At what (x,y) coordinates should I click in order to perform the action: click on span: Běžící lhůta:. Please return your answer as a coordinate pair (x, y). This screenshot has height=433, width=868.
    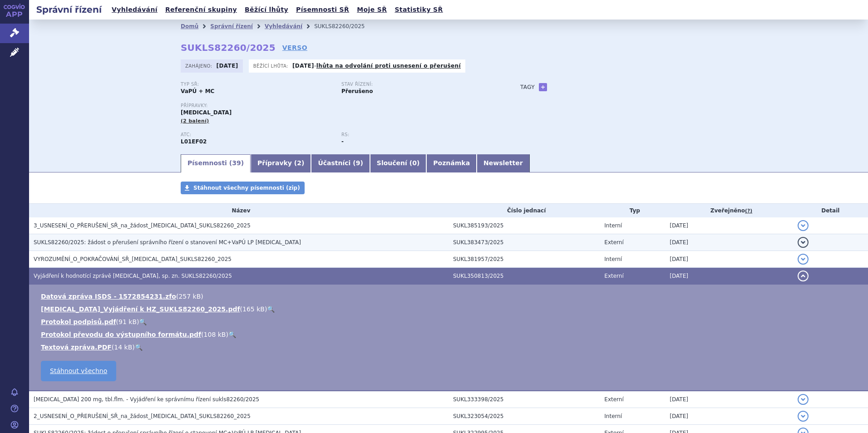
    Looking at the image, I should click on (271, 66).